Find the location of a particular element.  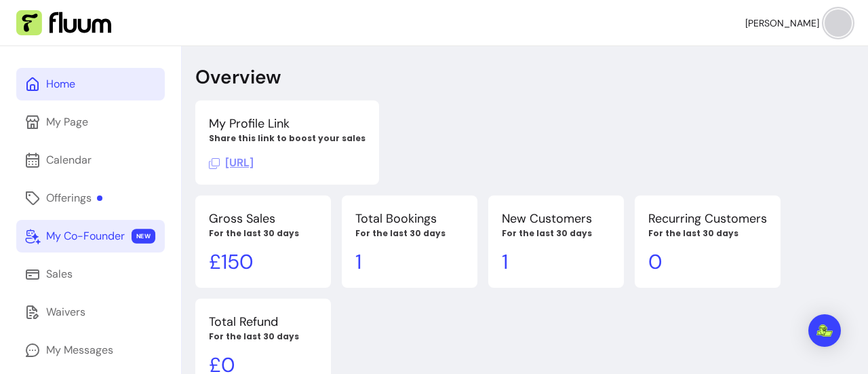

div: My Messages is located at coordinates (79, 350).